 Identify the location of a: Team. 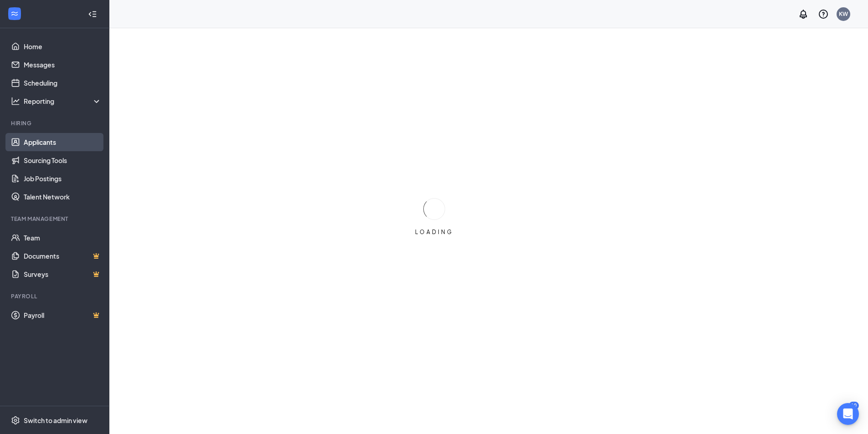
(63, 238).